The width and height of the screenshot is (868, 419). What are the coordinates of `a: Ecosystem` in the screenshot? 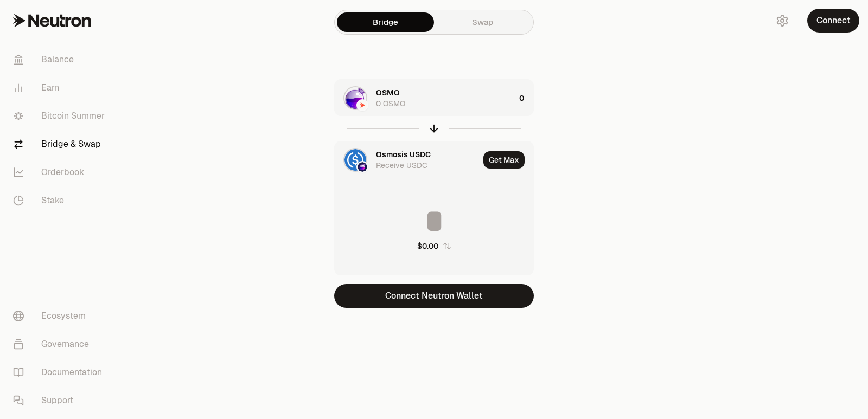 It's located at (61, 316).